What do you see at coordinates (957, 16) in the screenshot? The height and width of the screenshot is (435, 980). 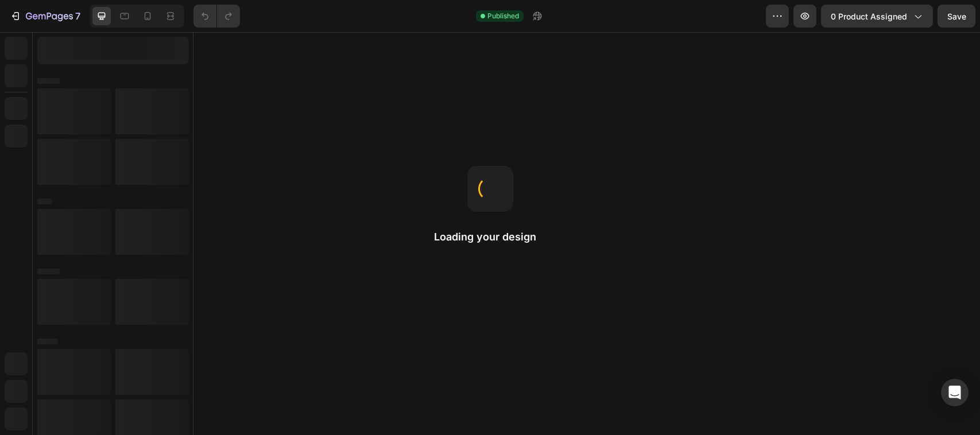 I see `span: Save` at bounding box center [957, 16].